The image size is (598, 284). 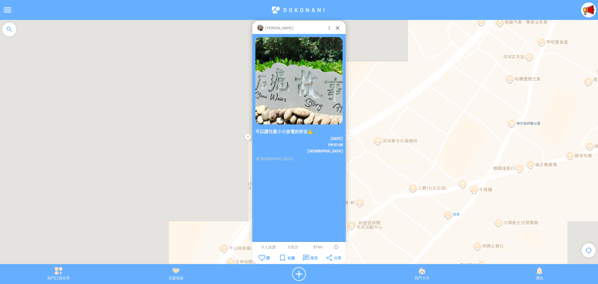 What do you see at coordinates (264, 258) in the screenshot?
I see `div: 讚` at bounding box center [264, 258].